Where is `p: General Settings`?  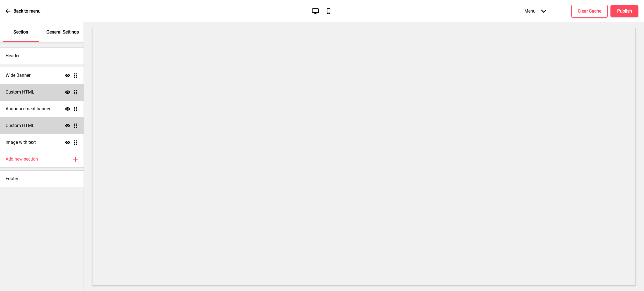
p: General Settings is located at coordinates (63, 32).